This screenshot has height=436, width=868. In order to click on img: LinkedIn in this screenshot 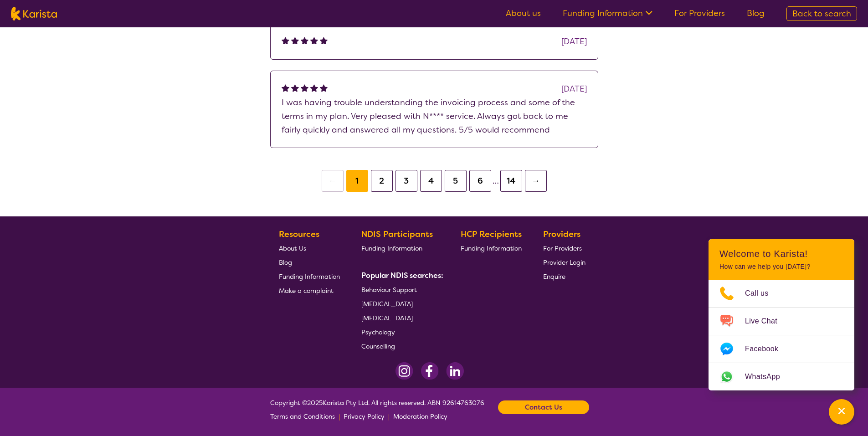, I will do `click(455, 371)`.